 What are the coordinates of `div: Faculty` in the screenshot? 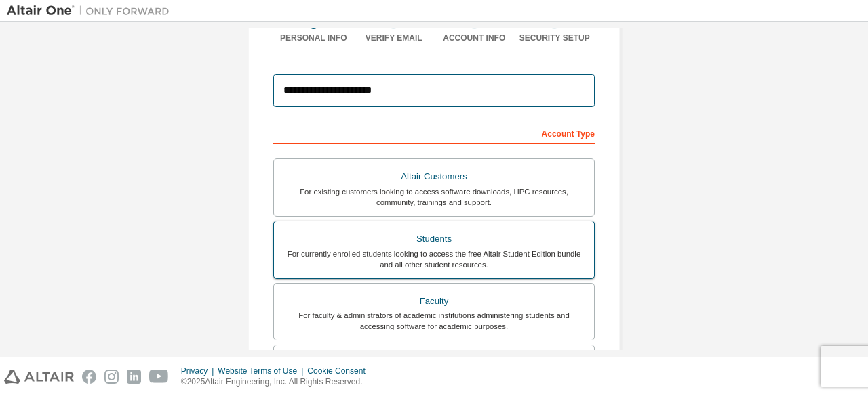 It's located at (434, 302).